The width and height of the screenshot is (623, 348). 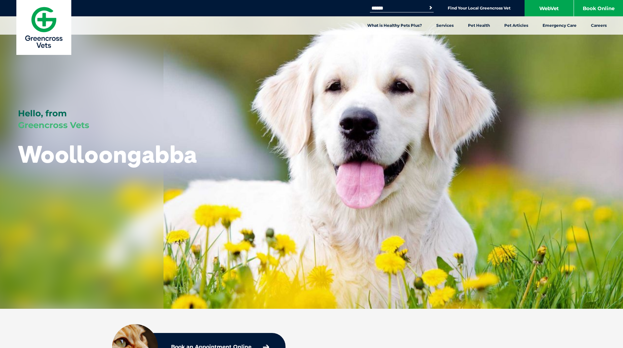 What do you see at coordinates (431, 8) in the screenshot?
I see `button: Search` at bounding box center [431, 8].